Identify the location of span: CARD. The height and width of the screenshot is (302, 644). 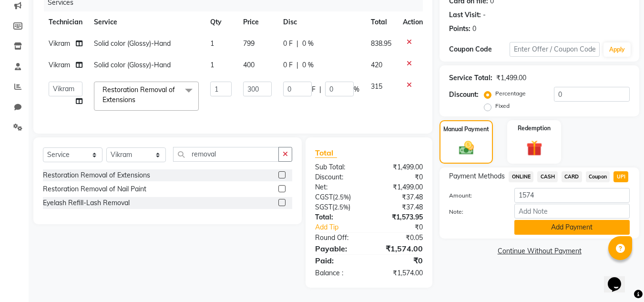
(571, 176).